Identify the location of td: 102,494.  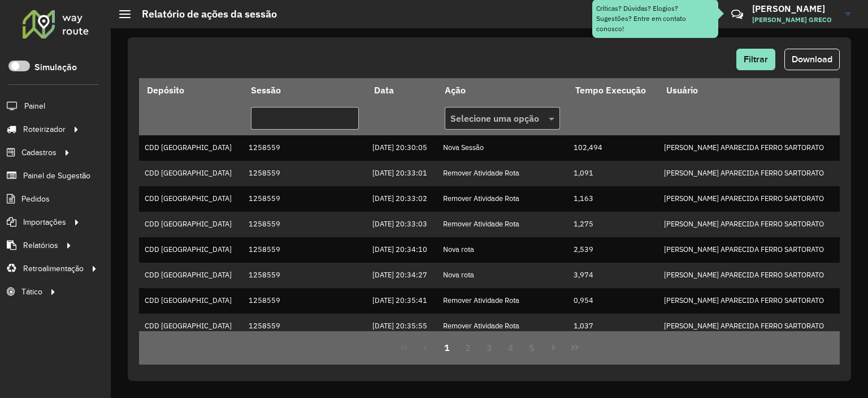
(612, 148).